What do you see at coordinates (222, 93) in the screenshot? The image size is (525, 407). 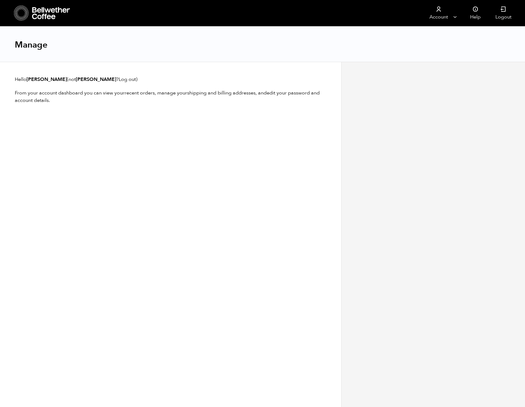 I see `a: shipping and billing addresses` at bounding box center [222, 93].